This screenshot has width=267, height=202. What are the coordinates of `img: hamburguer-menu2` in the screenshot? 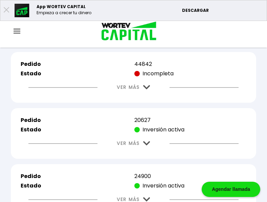 It's located at (17, 31).